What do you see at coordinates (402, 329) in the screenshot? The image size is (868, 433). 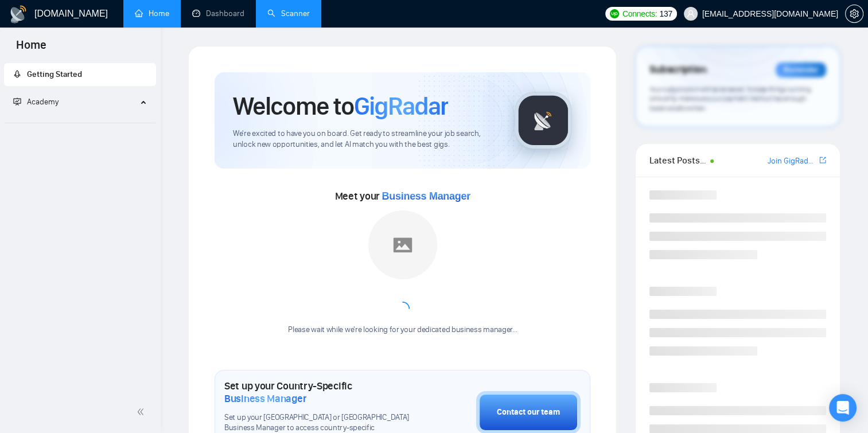 I see `div: Please wait while we're looking for your dedicated business manager...` at bounding box center [402, 329].